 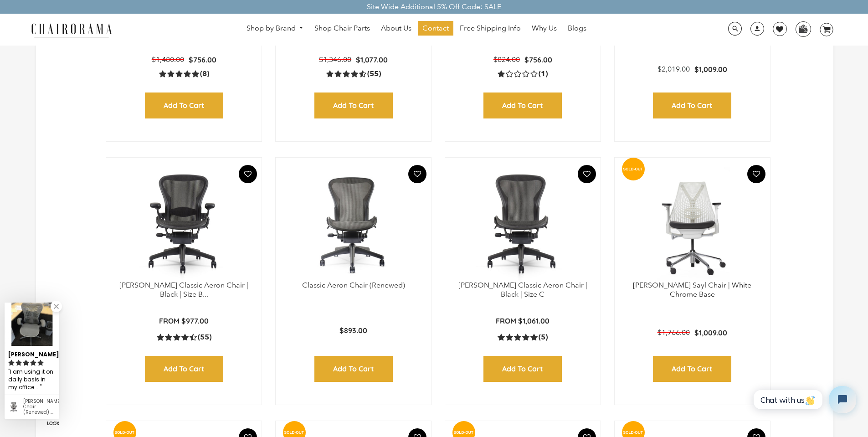 What do you see at coordinates (353, 224) in the screenshot?
I see `a: Classic Aeron Chair (Renewed) - chairorama Classic Aeron Chair (Renewed) - chairorama` at bounding box center [353, 224].